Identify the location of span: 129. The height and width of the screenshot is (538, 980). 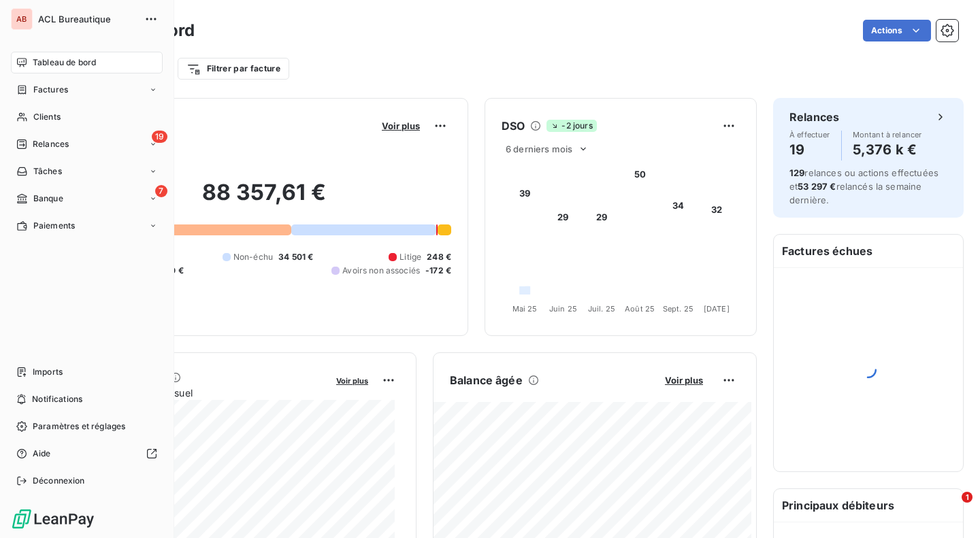
(797, 173).